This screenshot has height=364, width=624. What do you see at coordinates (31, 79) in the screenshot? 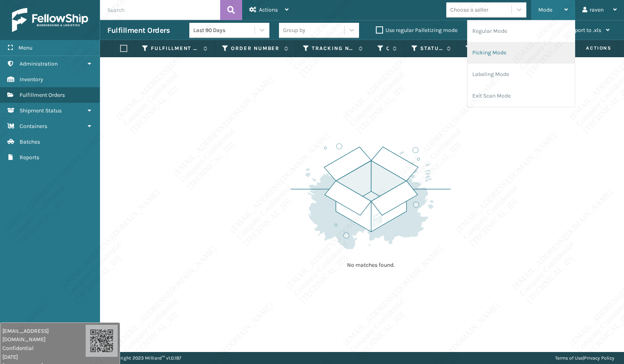
I see `span: Inventory` at bounding box center [31, 79].